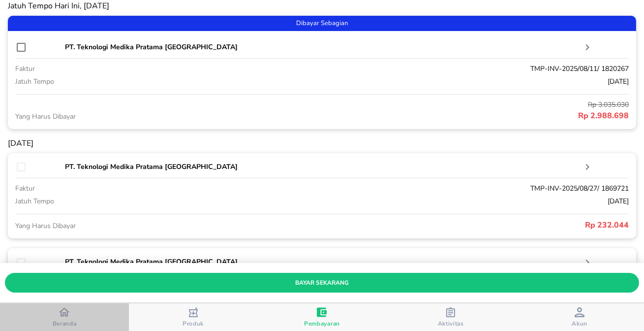  What do you see at coordinates (579, 323) in the screenshot?
I see `span: Akun` at bounding box center [579, 323].